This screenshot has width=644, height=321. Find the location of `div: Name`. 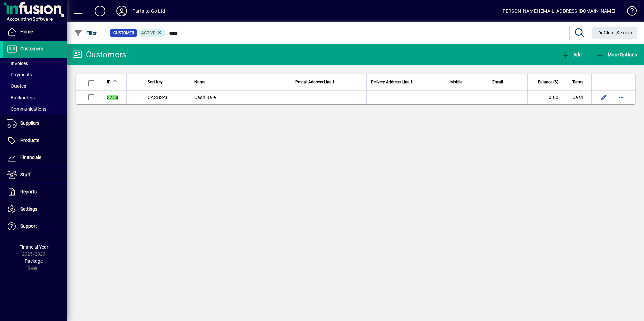

div: Name is located at coordinates (240, 82).